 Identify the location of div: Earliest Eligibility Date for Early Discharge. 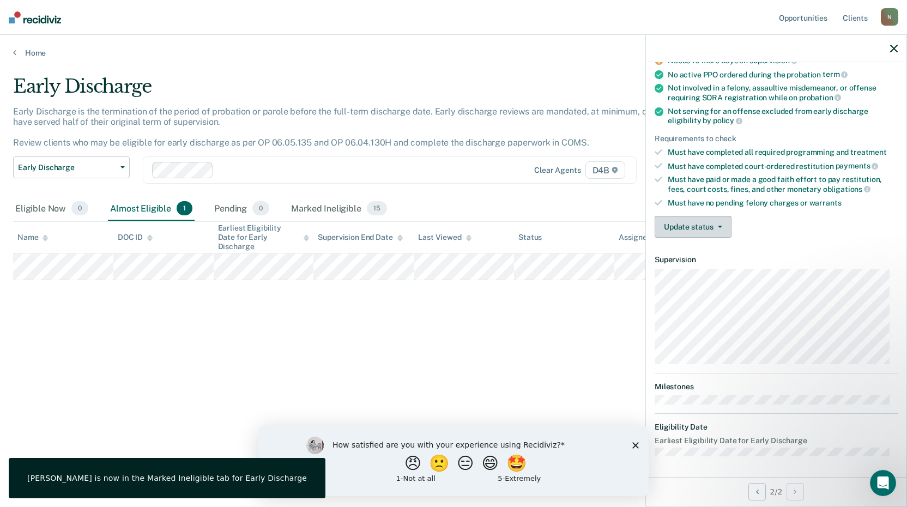
(264, 237).